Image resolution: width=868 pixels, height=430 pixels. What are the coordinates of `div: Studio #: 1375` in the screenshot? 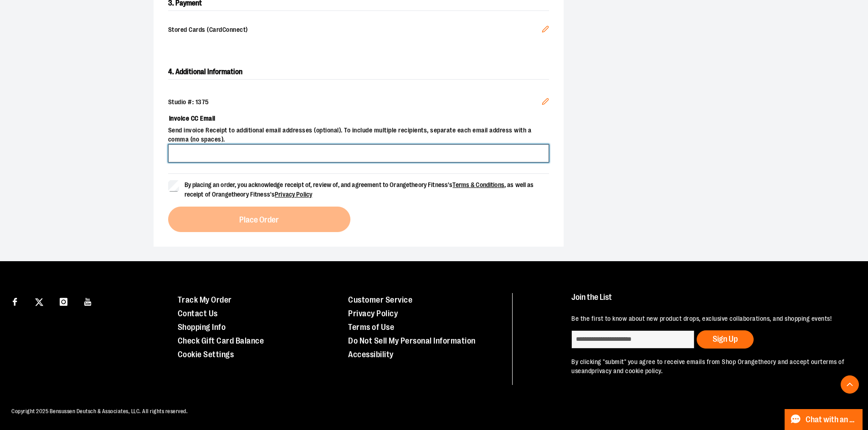 It's located at (358, 103).